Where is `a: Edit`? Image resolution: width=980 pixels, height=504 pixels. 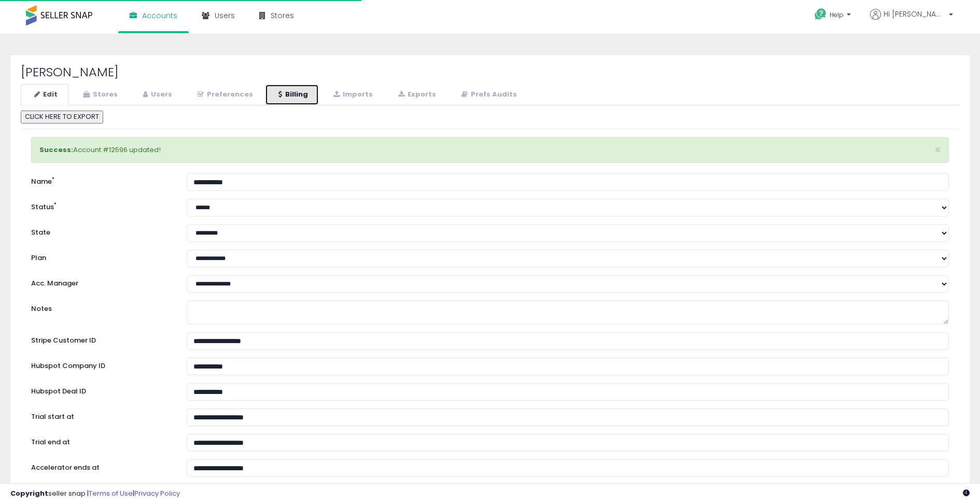 a: Edit is located at coordinates (45, 95).